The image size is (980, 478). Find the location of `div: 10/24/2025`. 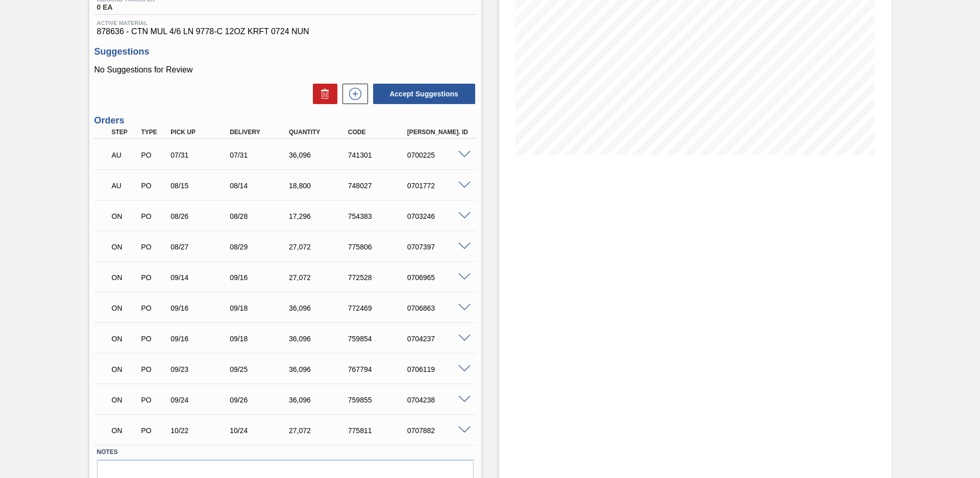

div: 10/24/2025 is located at coordinates (260, 431).